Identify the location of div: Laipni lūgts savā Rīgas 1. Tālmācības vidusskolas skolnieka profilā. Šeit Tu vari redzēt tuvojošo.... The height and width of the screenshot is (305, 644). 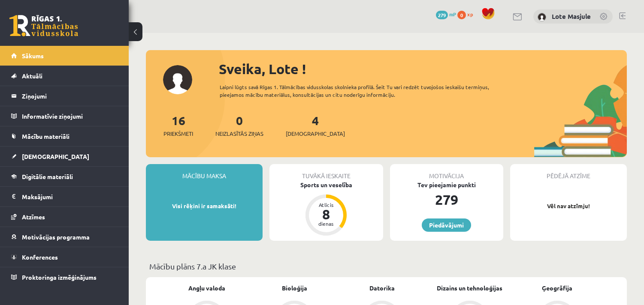
(364, 91).